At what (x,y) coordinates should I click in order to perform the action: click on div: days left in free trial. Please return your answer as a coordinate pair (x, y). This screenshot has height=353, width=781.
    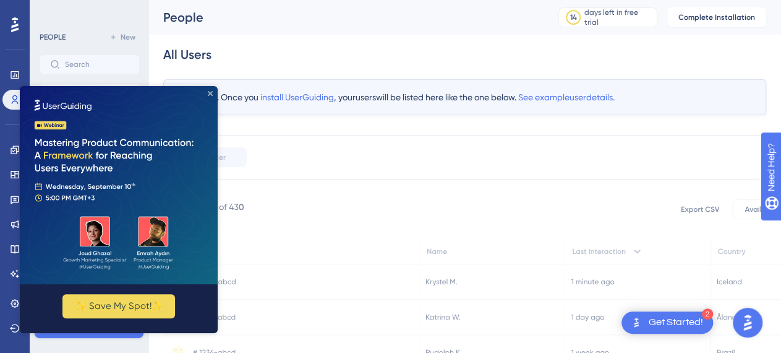
    Looking at the image, I should click on (618, 17).